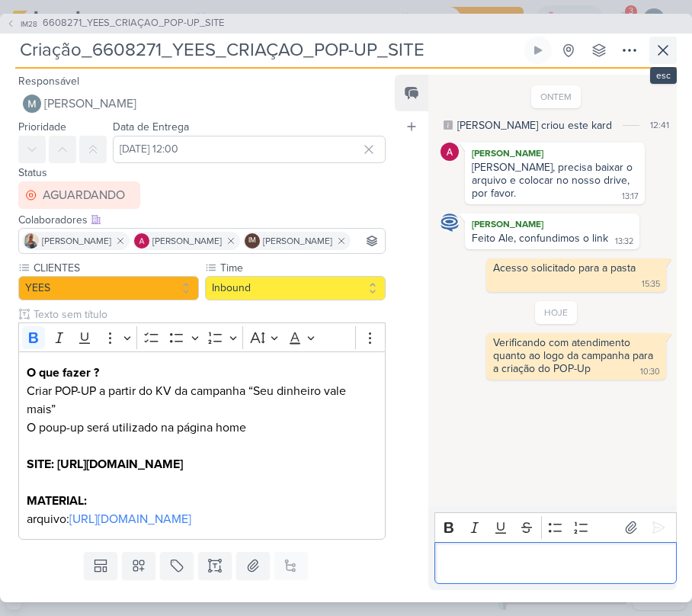  I want to click on label: CLIENTES, so click(115, 268).